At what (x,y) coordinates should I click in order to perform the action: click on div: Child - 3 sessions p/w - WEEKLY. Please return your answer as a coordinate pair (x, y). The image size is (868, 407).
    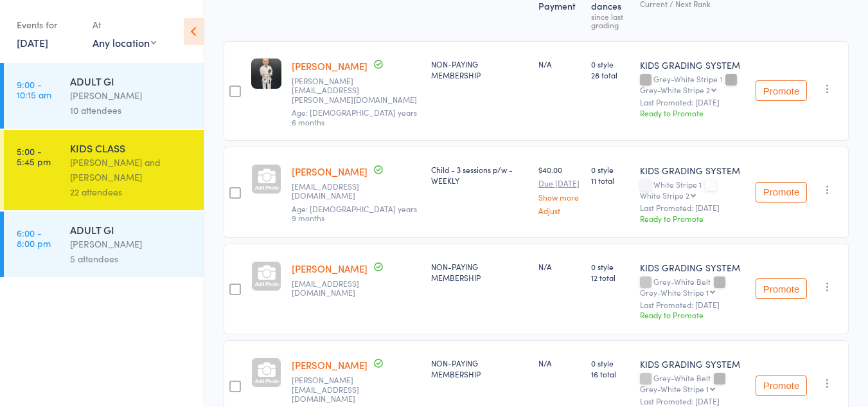
    Looking at the image, I should click on (480, 175).